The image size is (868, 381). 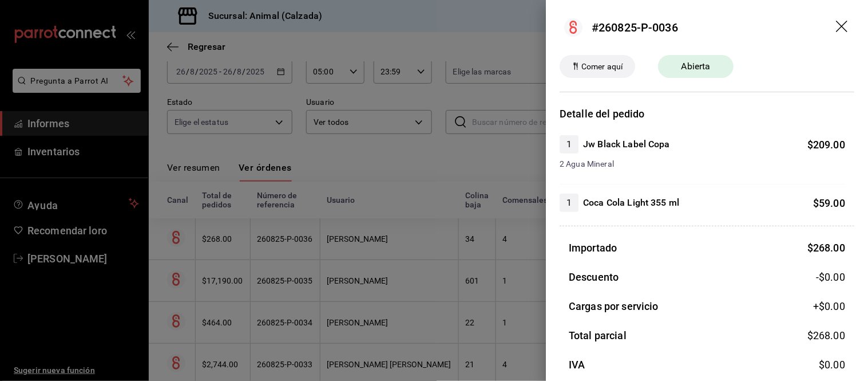 I want to click on font: Comer aquí, so click(x=602, y=66).